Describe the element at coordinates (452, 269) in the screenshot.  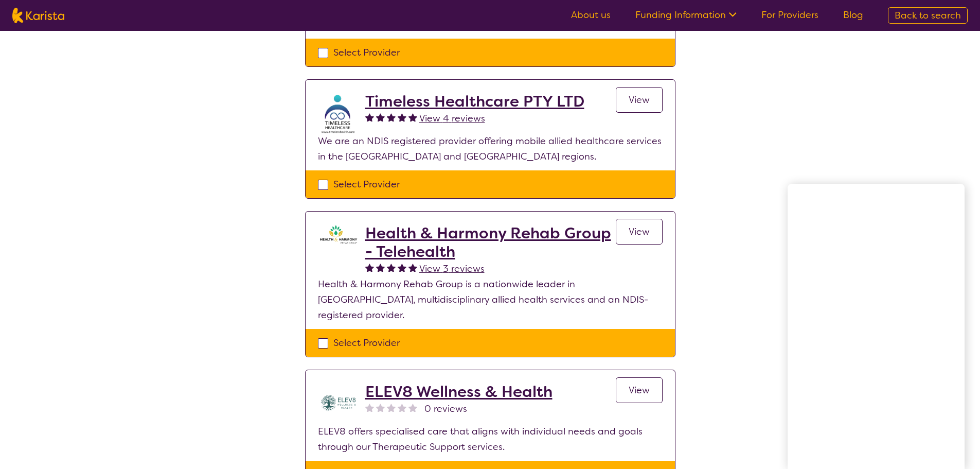
I see `a: View 3 reviews` at that location.